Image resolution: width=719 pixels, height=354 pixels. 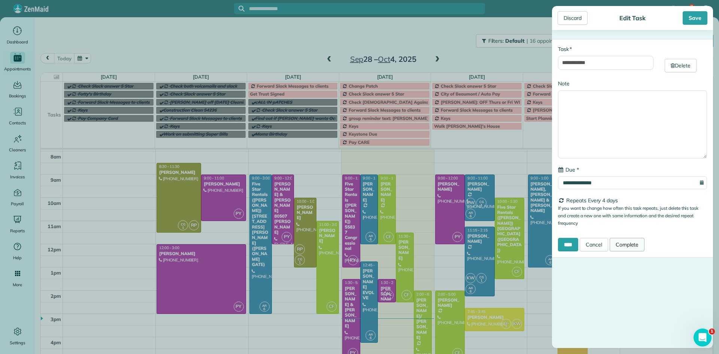 I want to click on label: Task, so click(x=565, y=49).